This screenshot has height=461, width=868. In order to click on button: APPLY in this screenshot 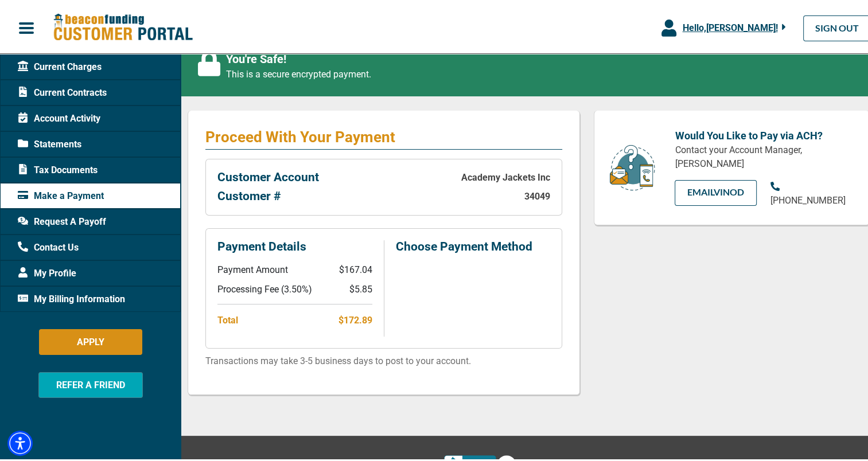, I will do `click(90, 340)`.